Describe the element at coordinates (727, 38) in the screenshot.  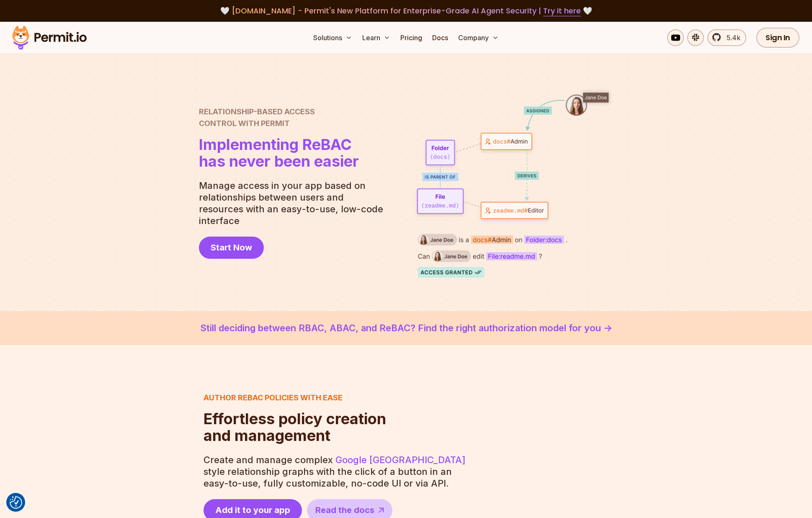
I see `a: 5.4k` at that location.